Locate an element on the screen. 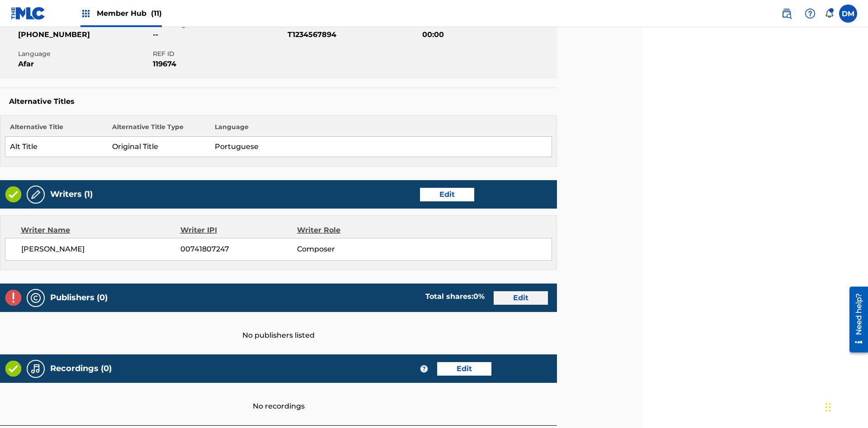  img: Recordings is located at coordinates (36, 369).